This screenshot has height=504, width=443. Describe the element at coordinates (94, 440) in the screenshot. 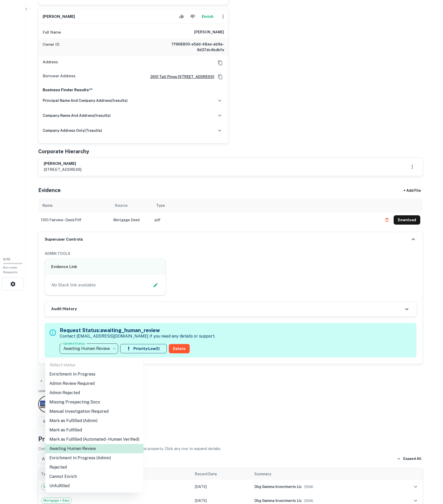

I see `li: Mark as Fulfilled (Automated - Human Verified)` at that location.